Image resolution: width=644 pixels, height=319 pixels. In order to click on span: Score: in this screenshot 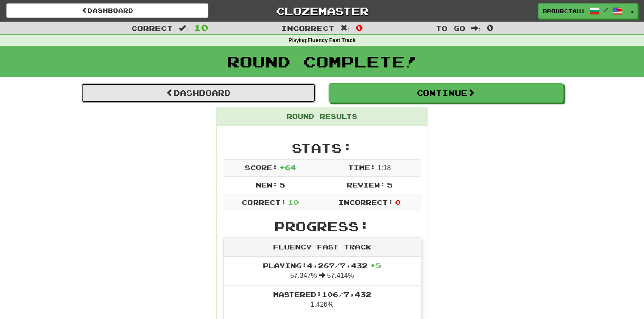, I will do `click(261, 167)`.